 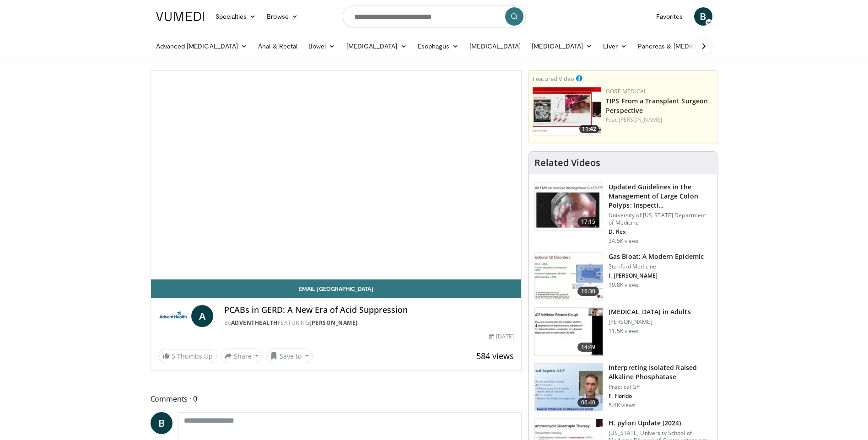 I want to click on h3: Updated Guidelines in the Management of Large Colon Polyps: Inspecti…, so click(x=660, y=196).